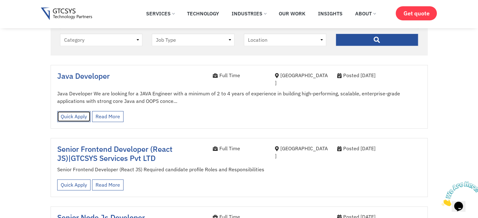  I want to click on img: Gtcsys logo, so click(66, 14).